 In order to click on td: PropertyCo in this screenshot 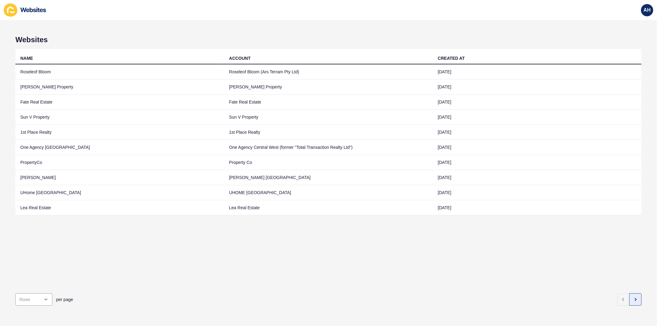, I will do `click(120, 162)`.